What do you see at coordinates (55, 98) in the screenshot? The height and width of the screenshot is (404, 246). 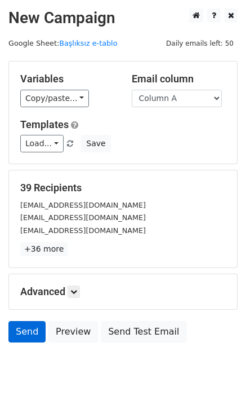 I see `a: Copy/paste...` at bounding box center [55, 98].